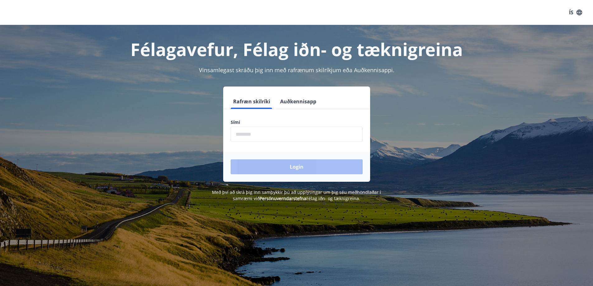  Describe the element at coordinates (297, 122) in the screenshot. I see `label: Sími` at that location.